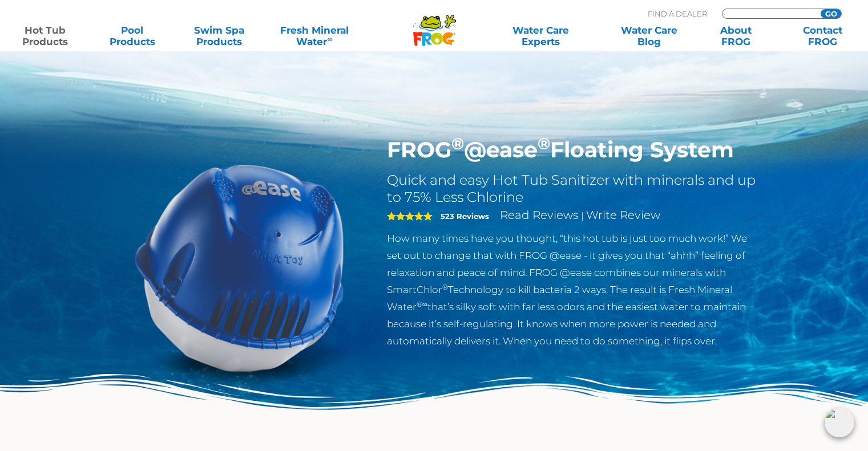  I want to click on a: Write Review, so click(623, 215).